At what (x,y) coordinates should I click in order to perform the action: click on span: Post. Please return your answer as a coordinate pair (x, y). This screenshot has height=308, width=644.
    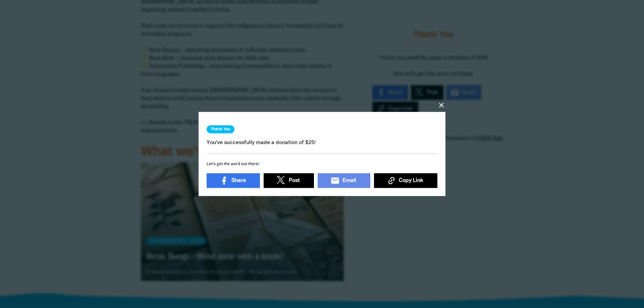
    Looking at the image, I should click on (294, 181).